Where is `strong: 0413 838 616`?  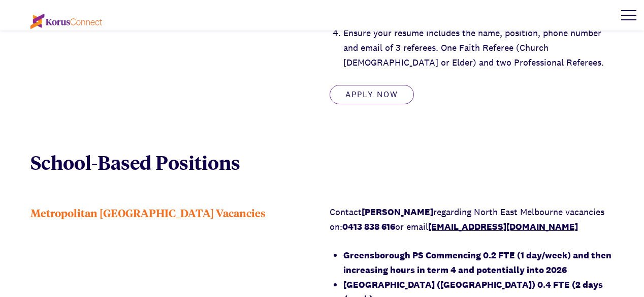
strong: 0413 838 616 is located at coordinates (369, 226).